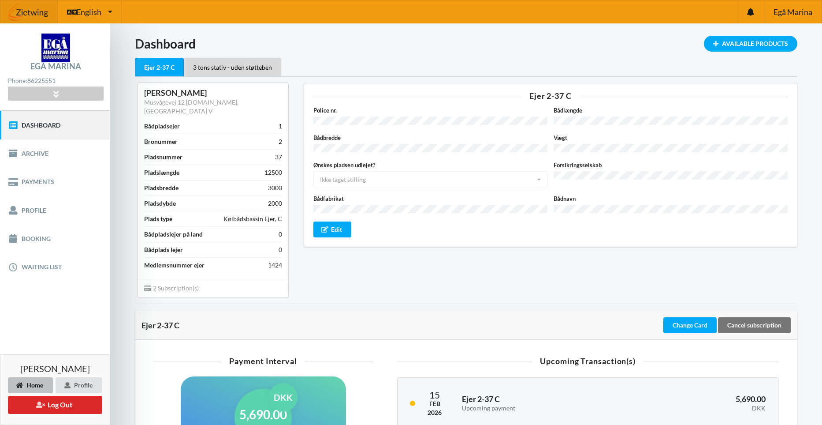  Describe the element at coordinates (56, 48) in the screenshot. I see `img: logo` at that location.